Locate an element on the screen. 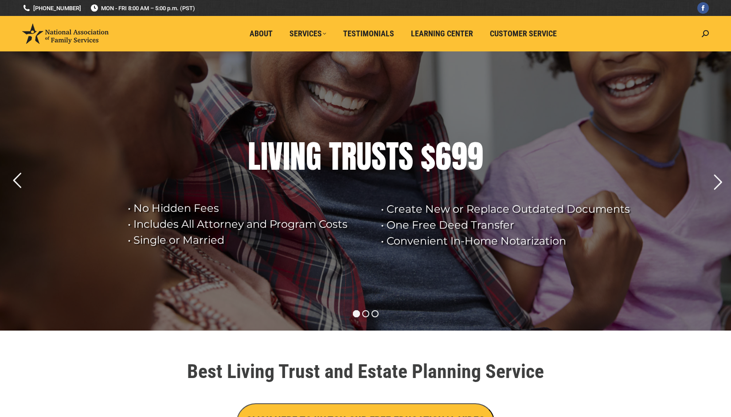 The height and width of the screenshot is (417, 731). span: MON - FRI 8:00 AM – 5:00 p.m. (PST) is located at coordinates (142, 8).